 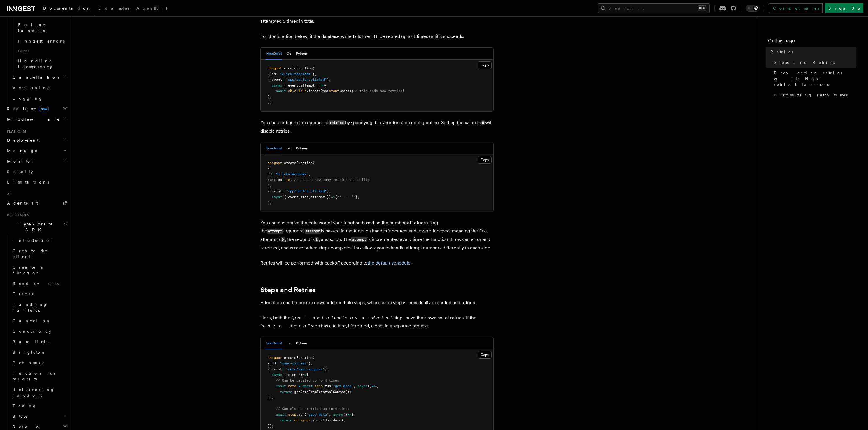 I want to click on span: 10, so click(x=288, y=180).